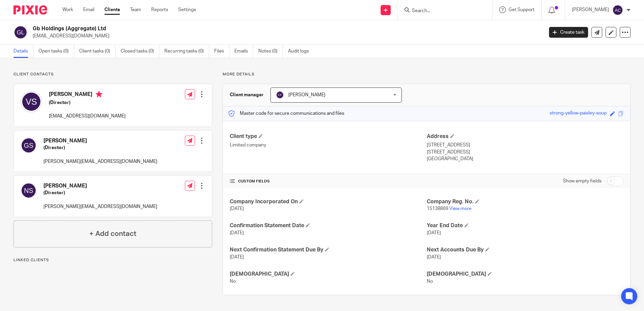 The image size is (644, 311). Describe the element at coordinates (525, 250) in the screenshot. I see `h4: Next Accounts Due By` at that location.